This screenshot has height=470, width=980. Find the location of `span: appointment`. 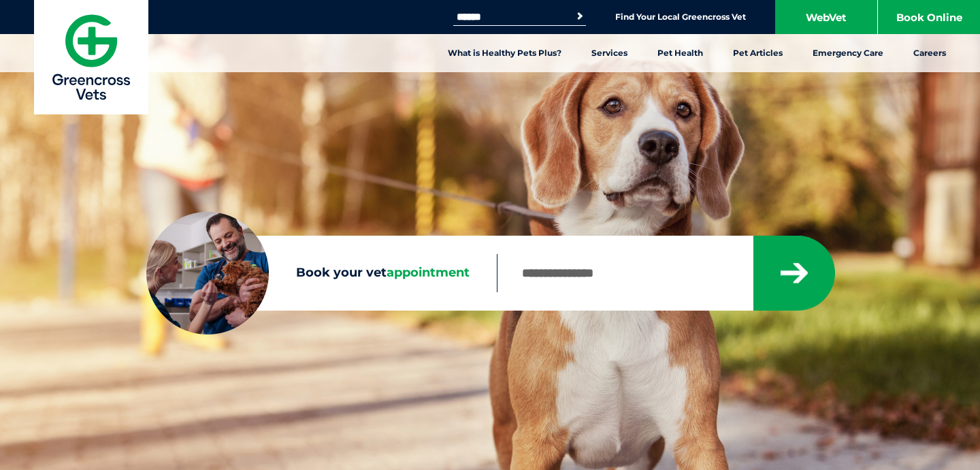

span: appointment is located at coordinates (428, 272).